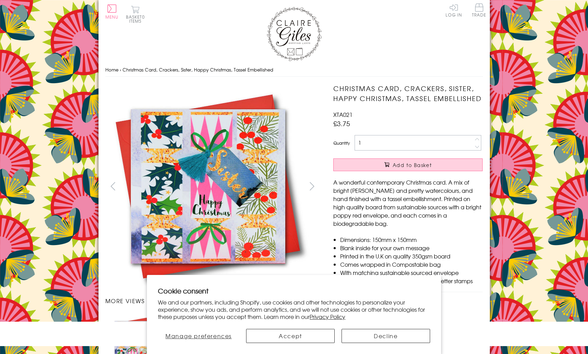 The width and height of the screenshot is (588, 354). Describe the element at coordinates (213, 300) in the screenshot. I see `h3: More views` at that location.